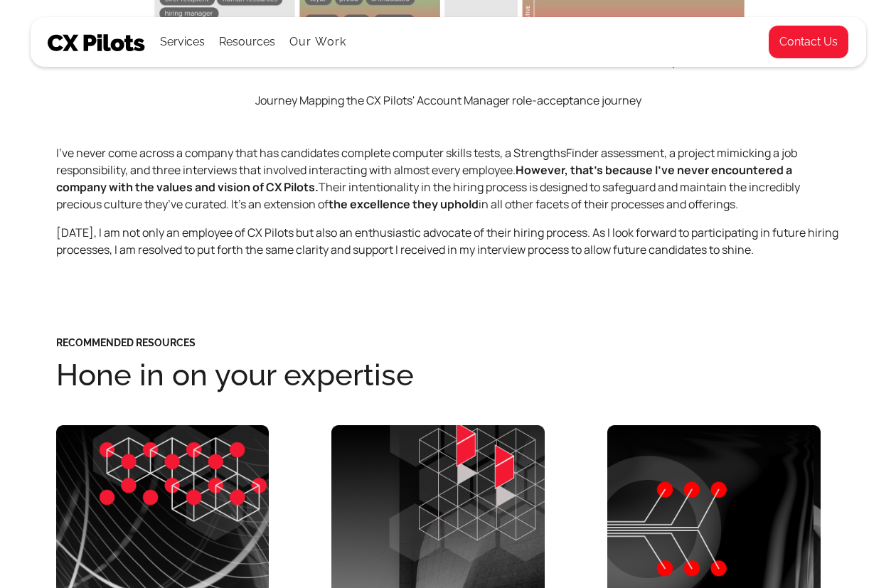 Image resolution: width=896 pixels, height=588 pixels. I want to click on strong: the excellence they uphold, so click(403, 204).